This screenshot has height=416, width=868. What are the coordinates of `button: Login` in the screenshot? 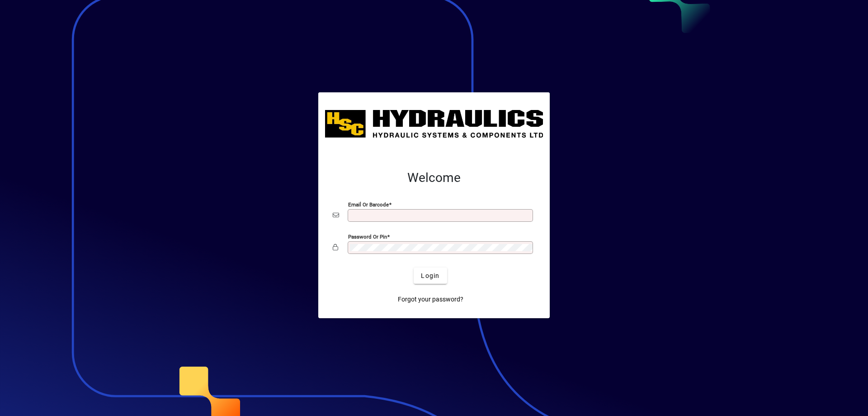 It's located at (430, 276).